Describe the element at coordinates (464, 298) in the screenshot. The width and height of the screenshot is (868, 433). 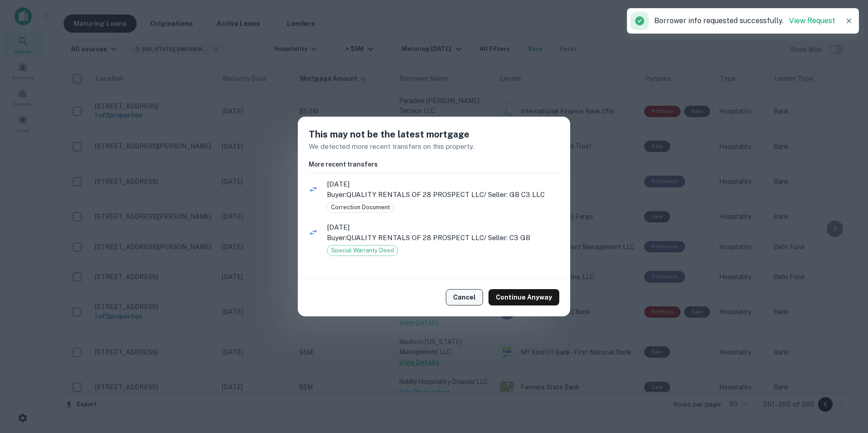
I see `button: Cancel` at that location.